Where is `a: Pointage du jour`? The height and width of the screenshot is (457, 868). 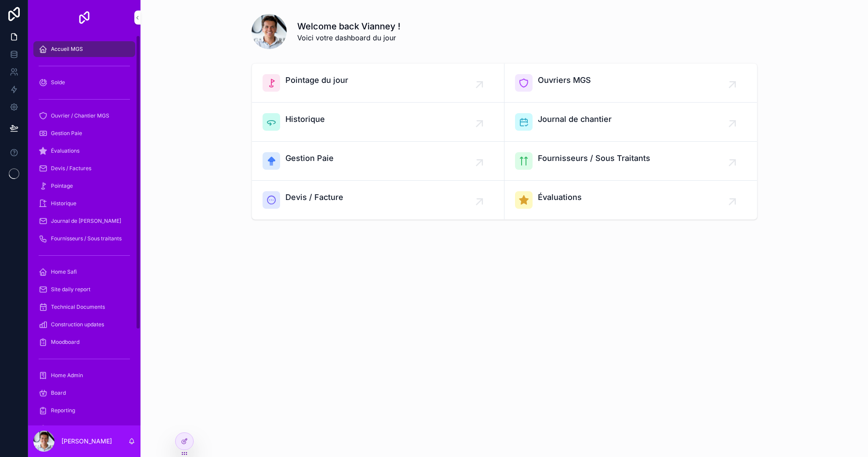 a: Pointage du jour is located at coordinates (378, 83).